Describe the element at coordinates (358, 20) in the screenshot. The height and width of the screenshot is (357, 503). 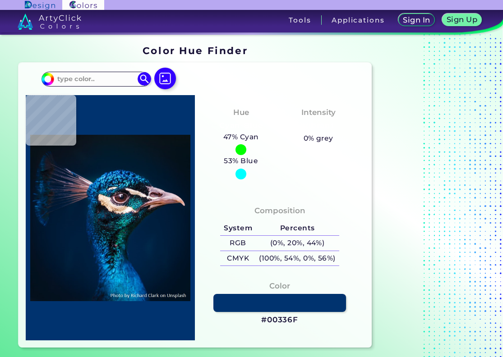
I see `h3: Applications` at that location.